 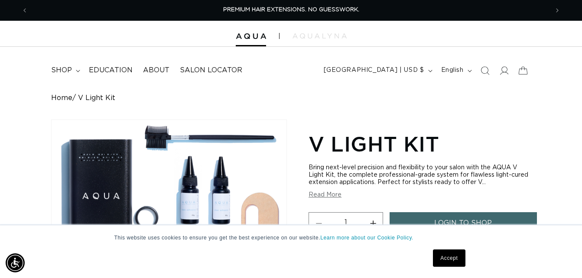 What do you see at coordinates (251, 36) in the screenshot?
I see `img: Aqua Hair Extensions` at bounding box center [251, 36].